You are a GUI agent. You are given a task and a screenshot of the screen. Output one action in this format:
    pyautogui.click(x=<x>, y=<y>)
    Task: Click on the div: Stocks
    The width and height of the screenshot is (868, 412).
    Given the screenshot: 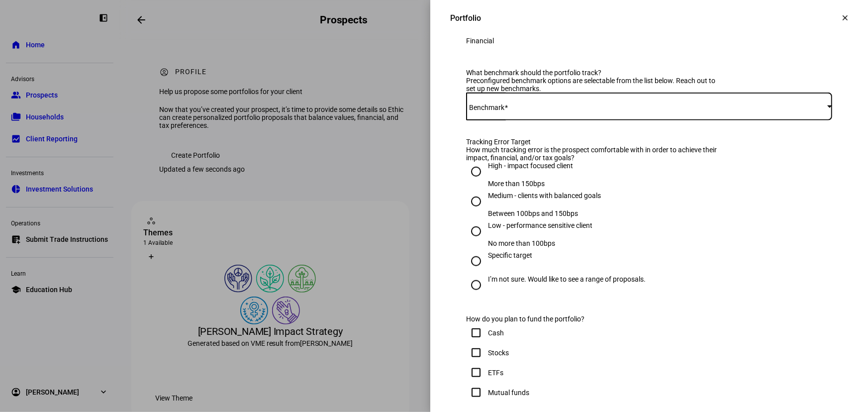 What is the action you would take?
    pyautogui.click(x=498, y=353)
    